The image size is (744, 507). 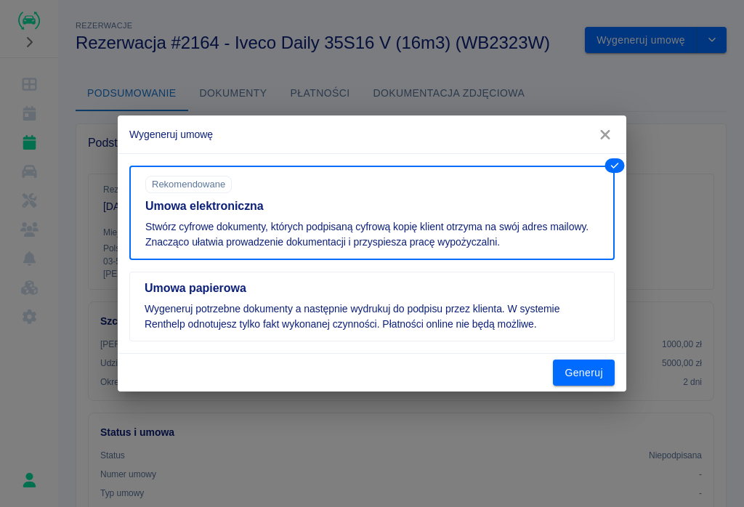 I want to click on h5: Umowa papierowa, so click(x=372, y=288).